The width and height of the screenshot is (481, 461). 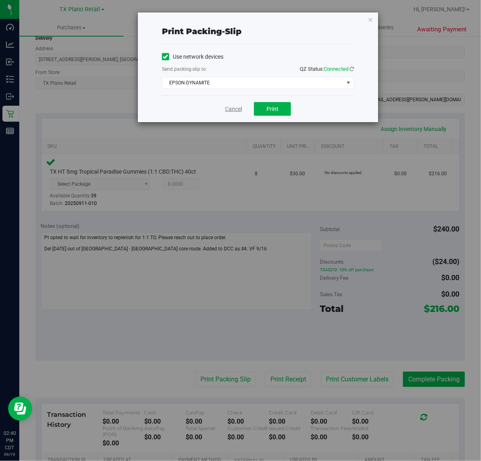 I want to click on label: Send packing-slip to:, so click(x=185, y=69).